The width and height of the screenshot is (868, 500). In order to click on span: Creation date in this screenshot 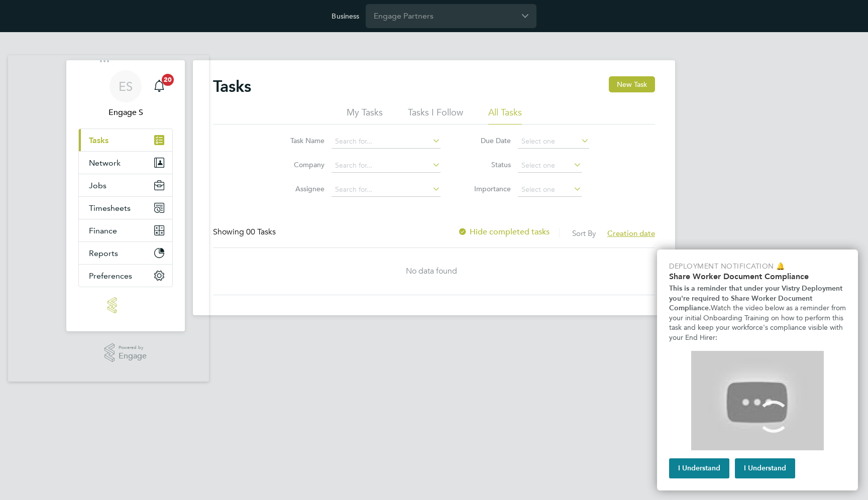, I will do `click(631, 233)`.